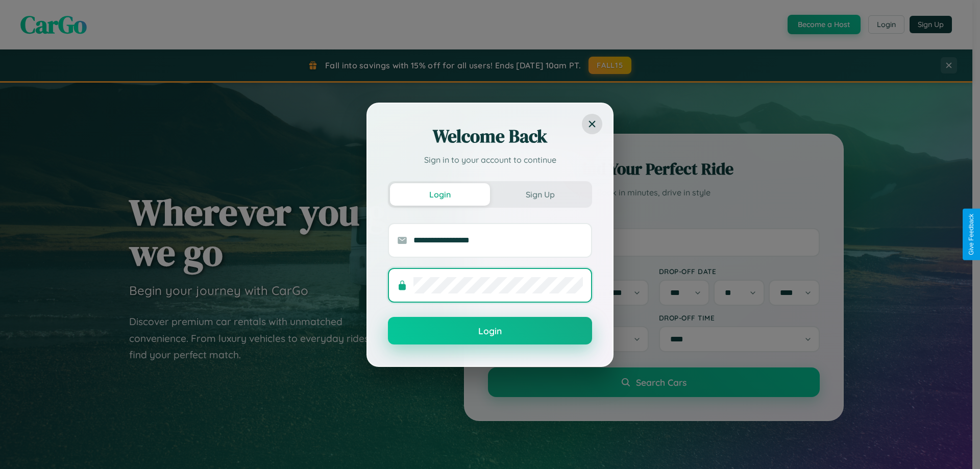 This screenshot has height=469, width=980. Describe the element at coordinates (972, 234) in the screenshot. I see `div: Give Feedback` at that location.